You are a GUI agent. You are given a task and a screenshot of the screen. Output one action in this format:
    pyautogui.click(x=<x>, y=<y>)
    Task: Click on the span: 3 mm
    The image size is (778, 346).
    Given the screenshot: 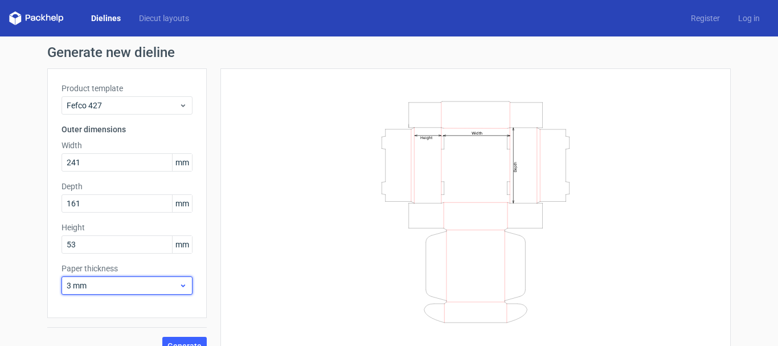 What is the action you would take?
    pyautogui.click(x=122, y=285)
    